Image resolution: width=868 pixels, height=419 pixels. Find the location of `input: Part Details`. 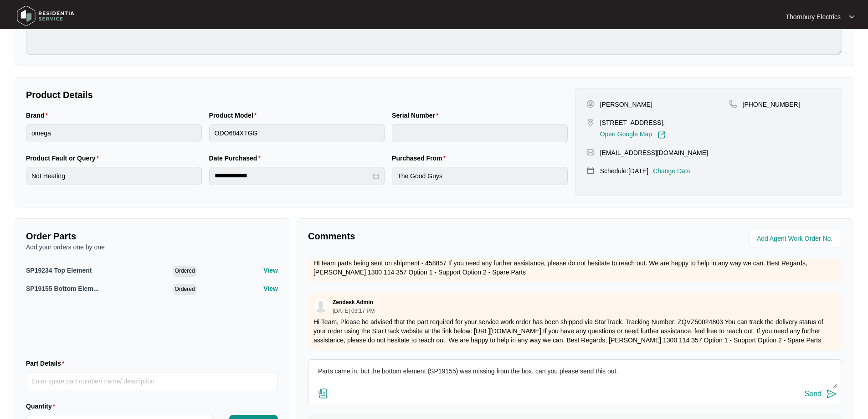

input: Part Details is located at coordinates (152, 381).